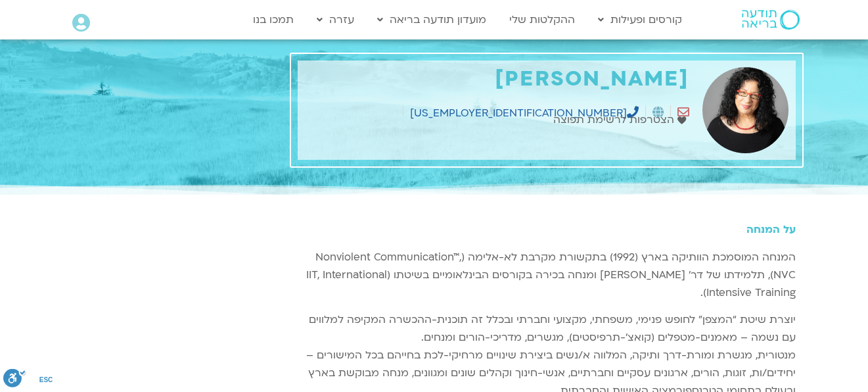 The image size is (868, 392). Describe the element at coordinates (273, 20) in the screenshot. I see `a: תמכו בנו` at that location.